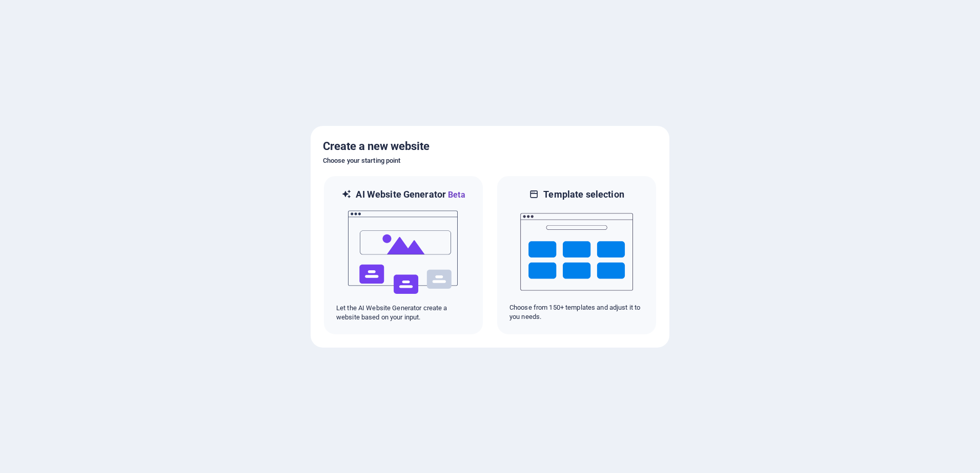 The width and height of the screenshot is (980, 473). What do you see at coordinates (577, 312) in the screenshot?
I see `p: Choose from 150+ templates and adjust it to you needs.` at bounding box center [577, 312].